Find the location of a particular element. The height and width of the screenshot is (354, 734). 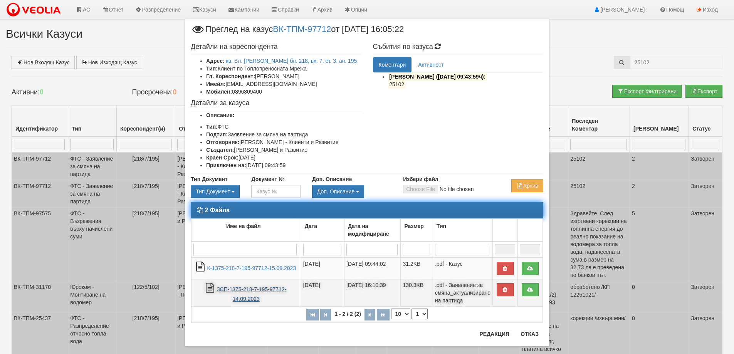

td: Размер: No sort applied, activate to apply an ascending sort is located at coordinates (417, 230).